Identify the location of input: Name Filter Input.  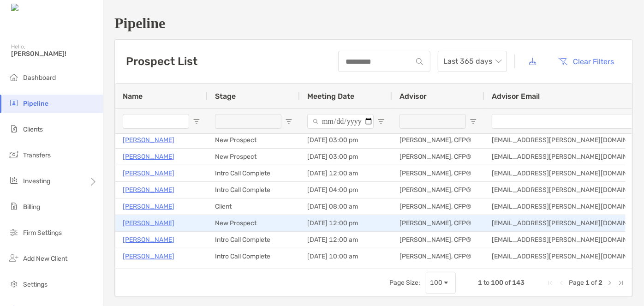
(156, 121).